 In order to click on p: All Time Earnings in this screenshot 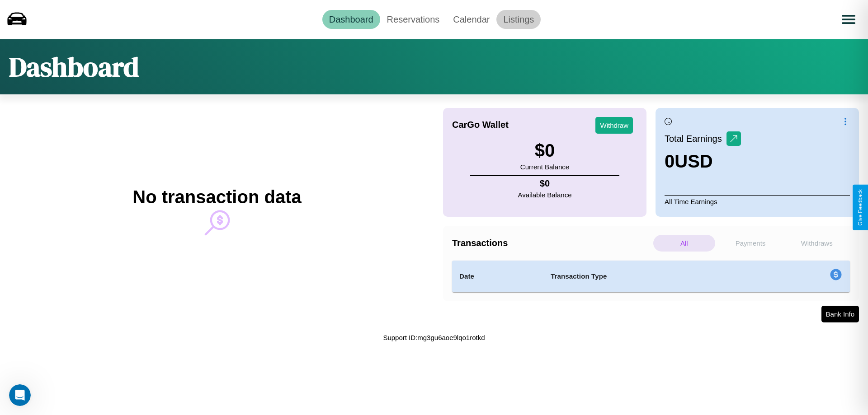, I will do `click(758, 202)`.